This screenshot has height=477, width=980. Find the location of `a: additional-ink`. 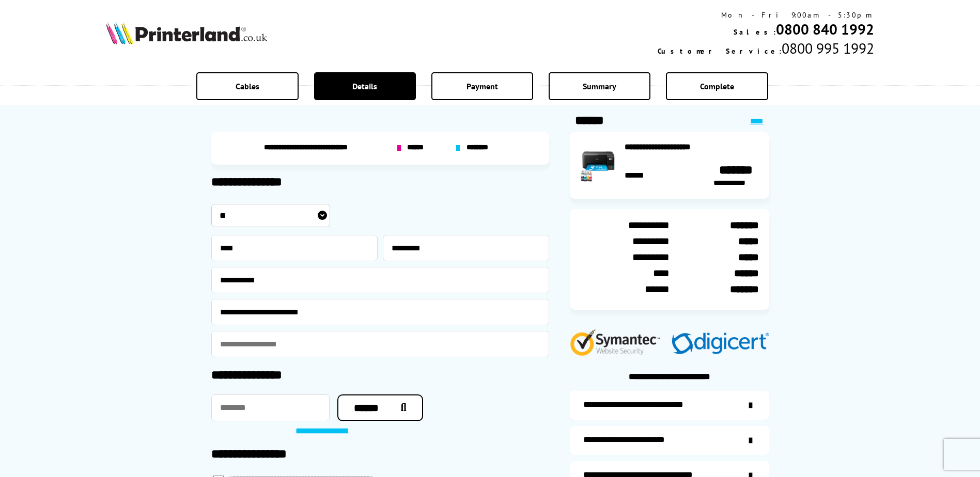

a: additional-ink is located at coordinates (669, 405).